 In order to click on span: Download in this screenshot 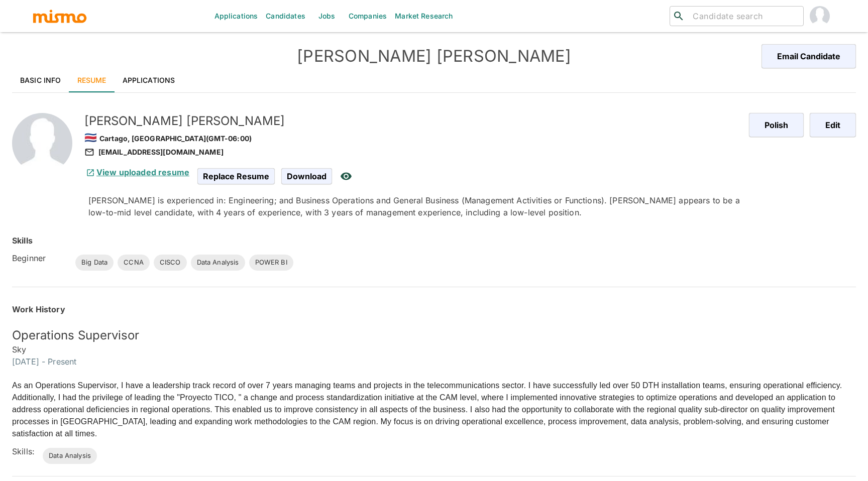, I will do `click(307, 176)`.